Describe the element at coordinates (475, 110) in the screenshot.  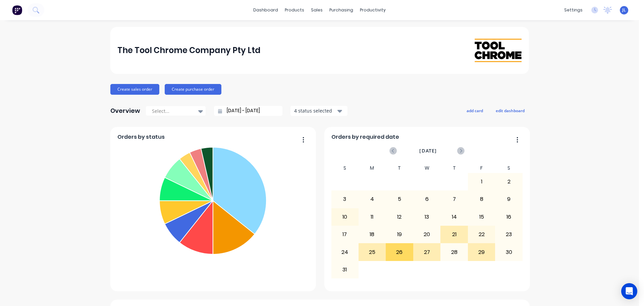
I see `button: add card` at that location.